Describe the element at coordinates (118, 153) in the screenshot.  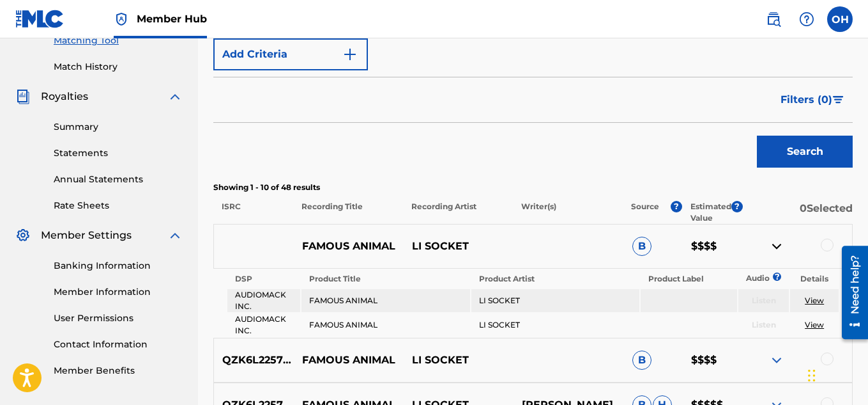
I see `a: Statements` at that location.